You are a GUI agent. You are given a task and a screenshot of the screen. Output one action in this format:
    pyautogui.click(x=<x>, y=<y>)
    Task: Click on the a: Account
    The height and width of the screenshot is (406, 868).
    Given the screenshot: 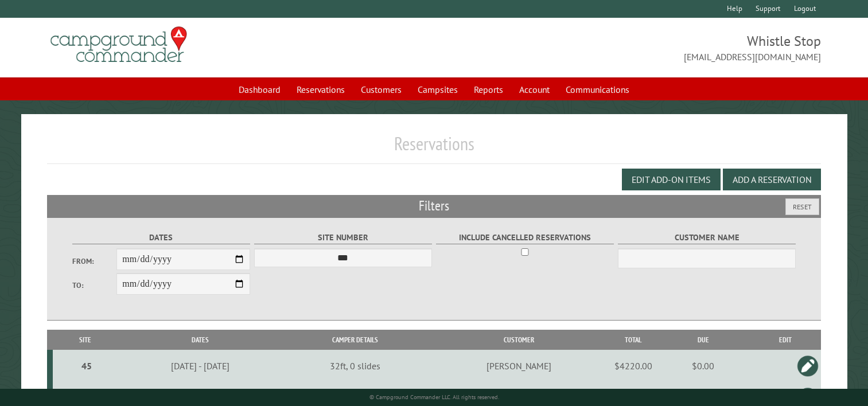 What is the action you would take?
    pyautogui.click(x=534, y=89)
    